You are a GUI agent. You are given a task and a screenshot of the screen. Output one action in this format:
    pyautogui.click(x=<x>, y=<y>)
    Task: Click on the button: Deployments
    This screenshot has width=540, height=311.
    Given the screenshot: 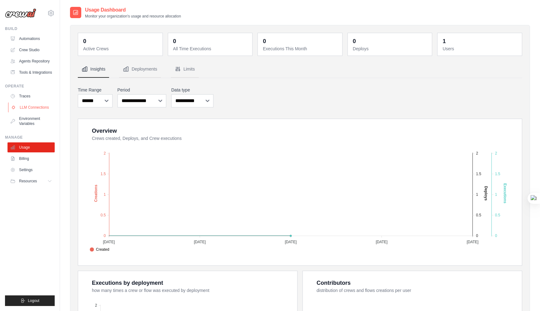 What is the action you would take?
    pyautogui.click(x=140, y=69)
    